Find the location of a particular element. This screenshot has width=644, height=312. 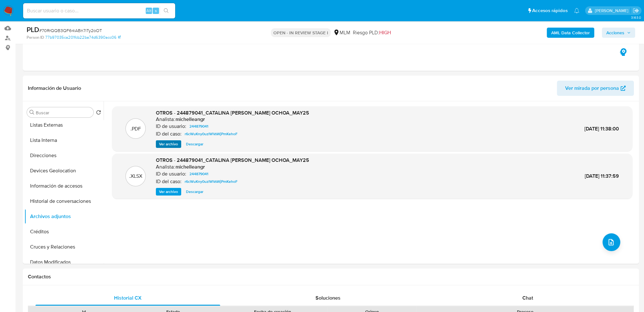

span: Accesos rápidos is located at coordinates (550, 10).